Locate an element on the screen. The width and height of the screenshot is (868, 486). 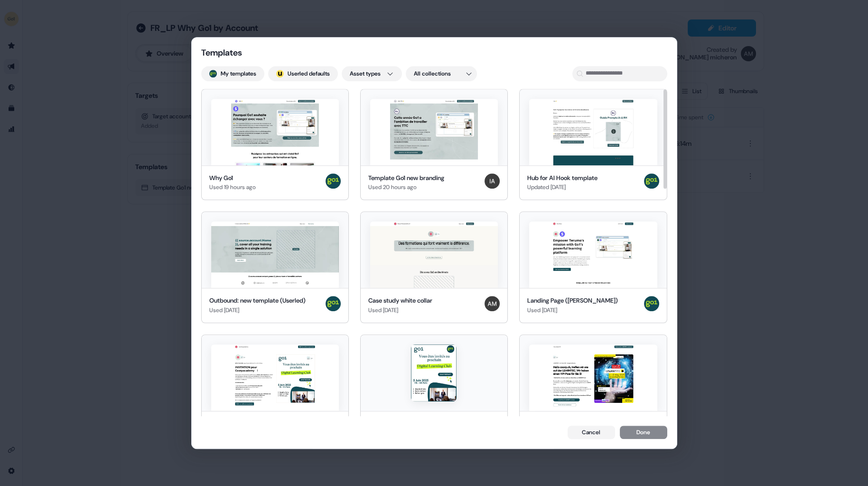
button: Asset types is located at coordinates (372, 74).